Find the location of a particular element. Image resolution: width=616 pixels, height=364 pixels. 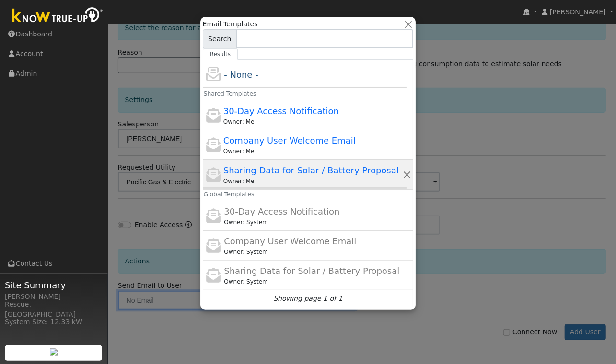

div: System Size: 12.33 kW is located at coordinates (54, 321).